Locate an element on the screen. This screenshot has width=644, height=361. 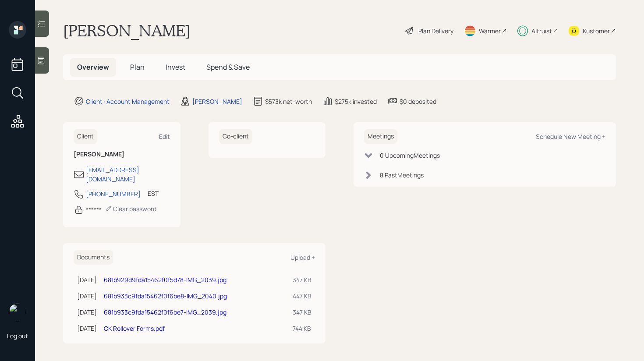
div: Upload + is located at coordinates (303, 257).